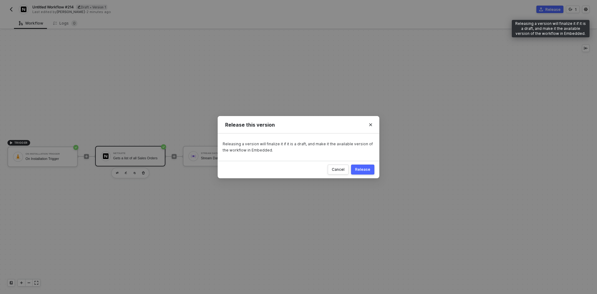 Image resolution: width=597 pixels, height=294 pixels. I want to click on span: icon-settings, so click(586, 9).